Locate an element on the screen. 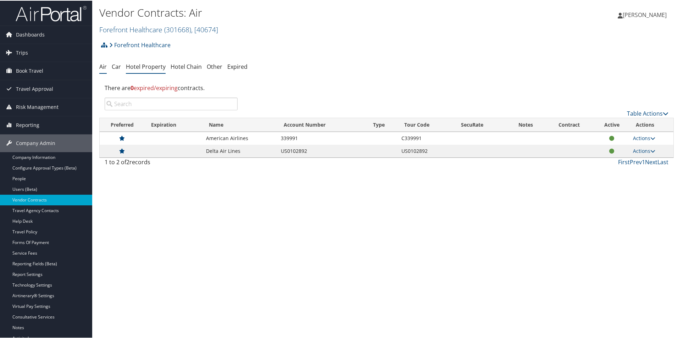 This screenshot has width=678, height=338. span: Travel Approval is located at coordinates (34, 88).